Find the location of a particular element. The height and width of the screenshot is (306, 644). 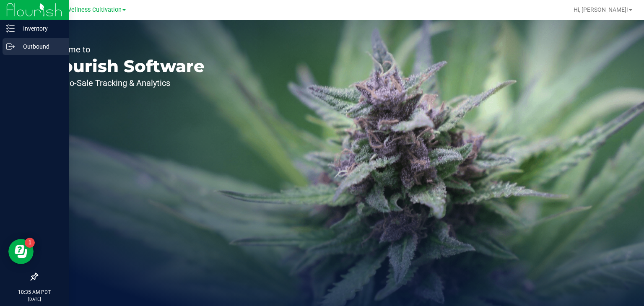

p: Inventory is located at coordinates (40, 29).